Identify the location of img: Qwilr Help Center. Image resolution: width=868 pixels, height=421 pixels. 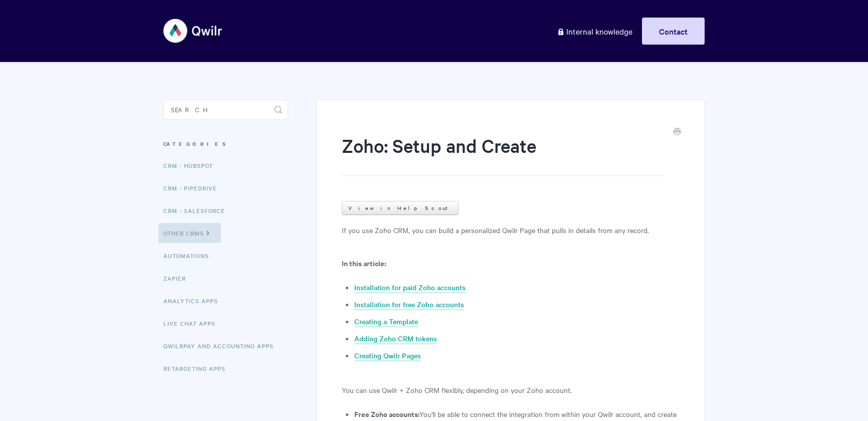
(193, 31).